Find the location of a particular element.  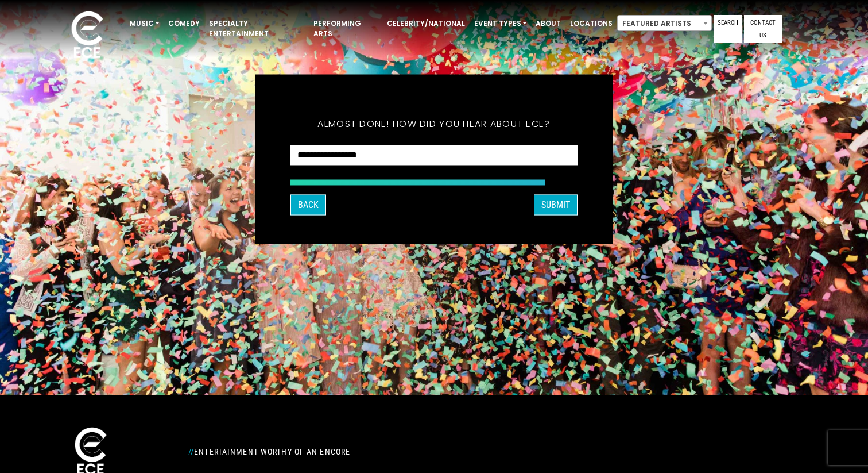

a: Performing Arts is located at coordinates (346, 29).